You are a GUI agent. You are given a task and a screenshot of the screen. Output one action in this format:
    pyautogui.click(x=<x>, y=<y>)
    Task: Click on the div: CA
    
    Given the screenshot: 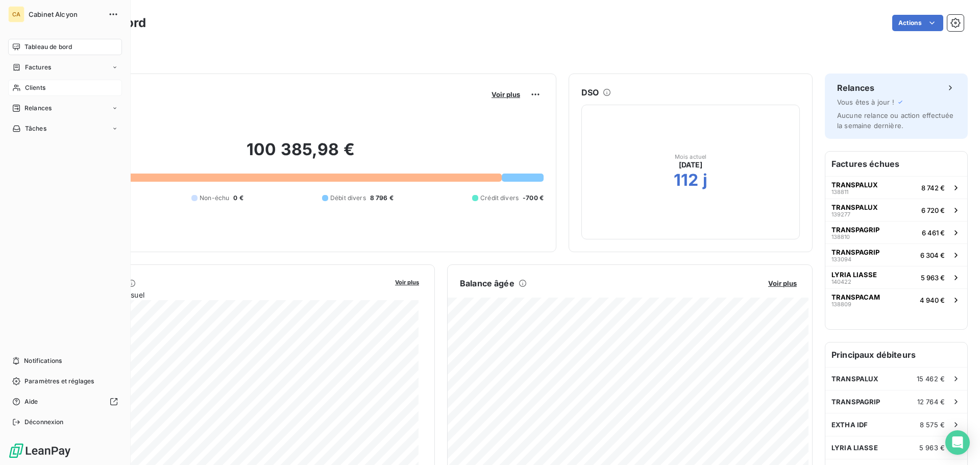 What is the action you would take?
    pyautogui.click(x=16, y=14)
    